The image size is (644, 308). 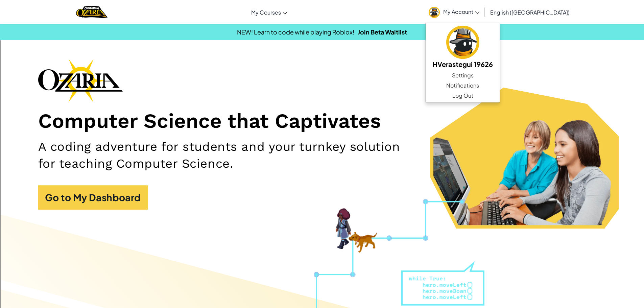 I want to click on a: HVerastegui 19626, so click(x=463, y=47).